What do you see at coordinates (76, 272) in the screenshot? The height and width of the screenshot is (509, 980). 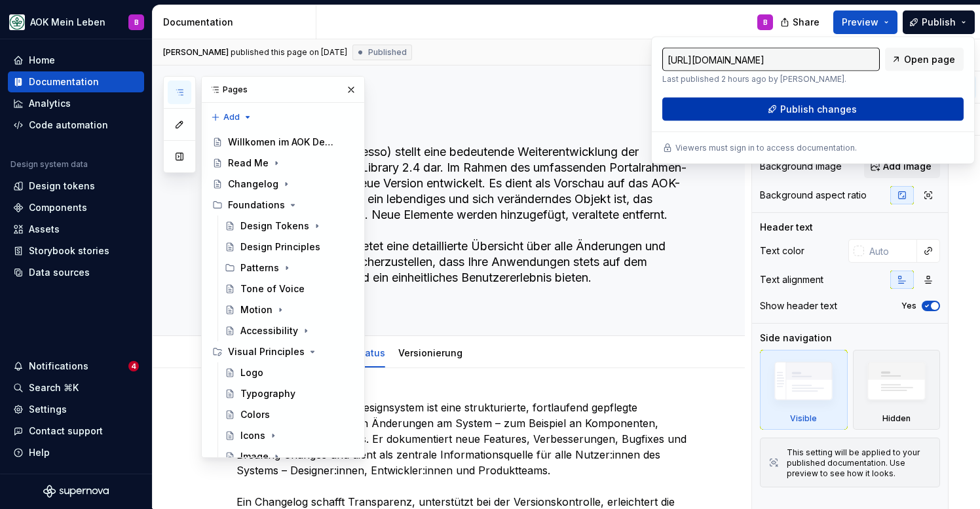 I see `a: Data sources` at bounding box center [76, 272].